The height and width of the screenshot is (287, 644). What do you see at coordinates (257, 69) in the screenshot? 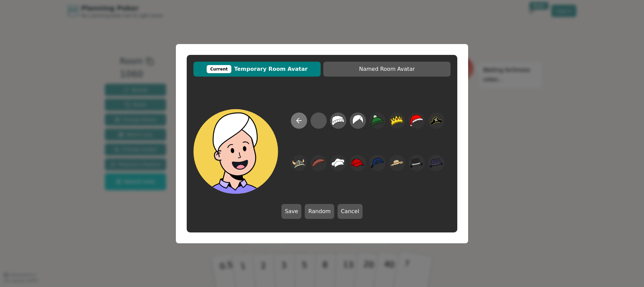
I see `button: CurrentTemporary Room Avatar` at bounding box center [257, 69].